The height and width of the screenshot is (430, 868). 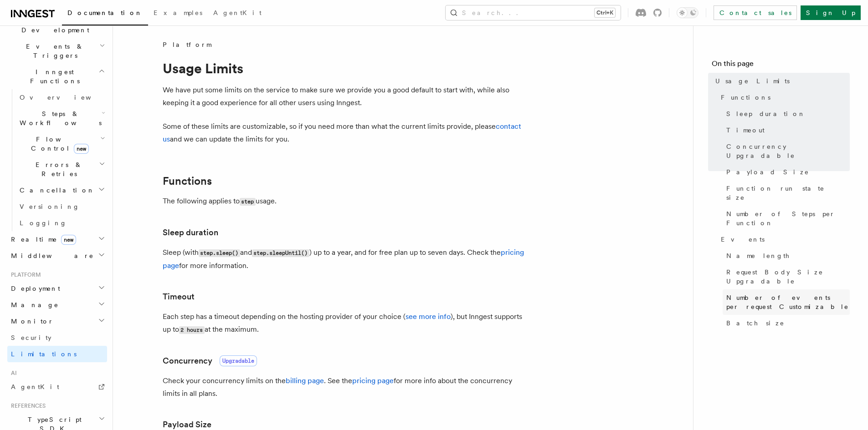 I want to click on a: Logging, so click(x=62, y=223).